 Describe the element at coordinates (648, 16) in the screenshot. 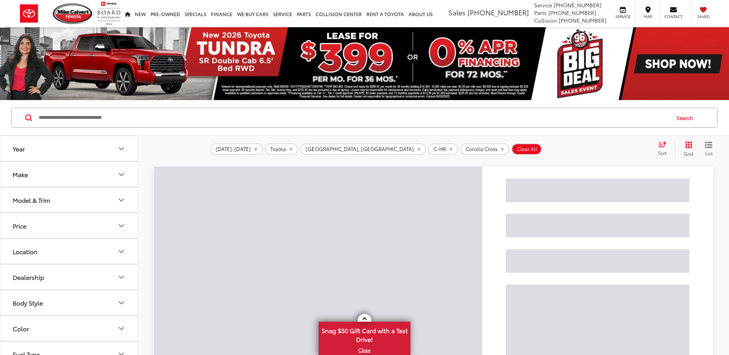

I see `span: Map` at that location.